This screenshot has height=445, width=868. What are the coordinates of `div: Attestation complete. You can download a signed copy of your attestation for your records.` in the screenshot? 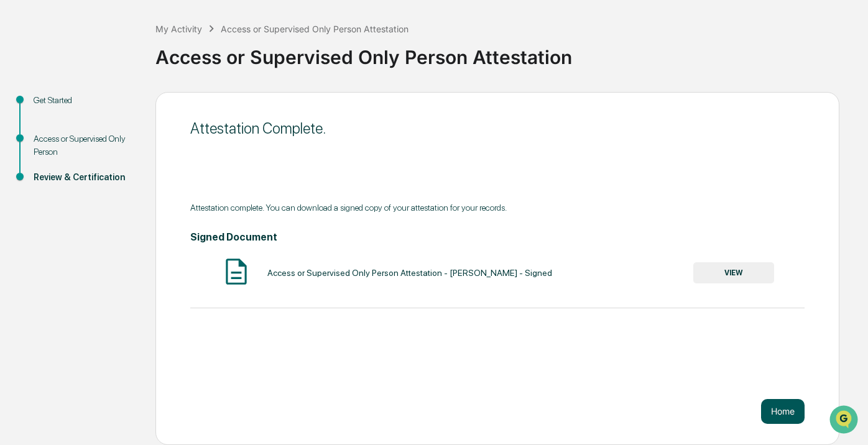 It's located at (498, 207).